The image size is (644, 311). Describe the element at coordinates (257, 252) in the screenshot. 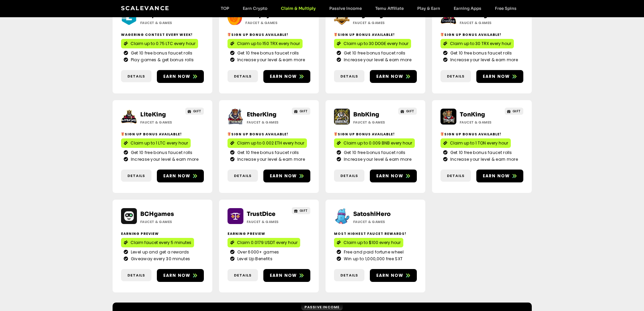

I see `span: Over 6000+ games` at that location.